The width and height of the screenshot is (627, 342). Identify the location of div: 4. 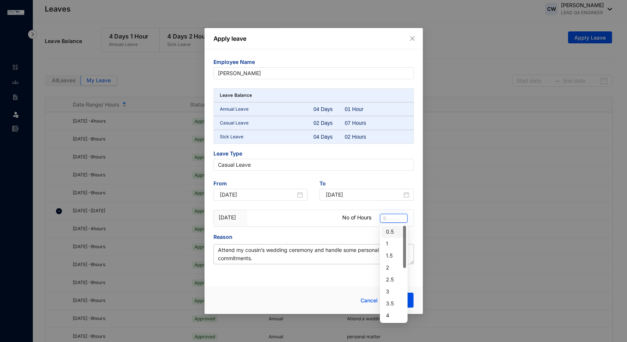
(394, 315).